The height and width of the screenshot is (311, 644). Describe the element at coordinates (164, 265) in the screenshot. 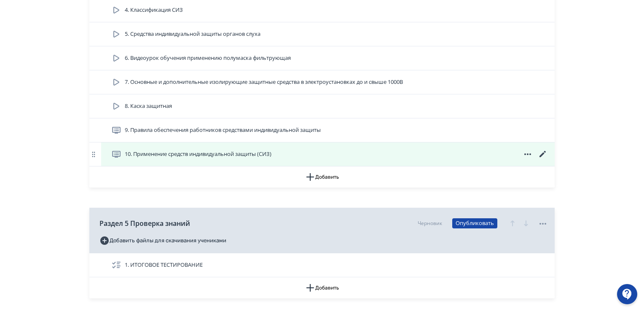

I see `span: 1. ИТОГОВОЕ ТЕСТИРОВАНИЕ` at that location.